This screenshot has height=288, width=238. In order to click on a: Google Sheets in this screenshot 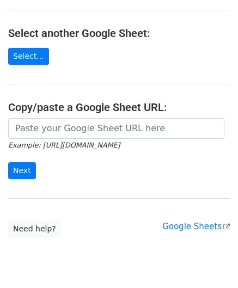, I will do `click(196, 226)`.